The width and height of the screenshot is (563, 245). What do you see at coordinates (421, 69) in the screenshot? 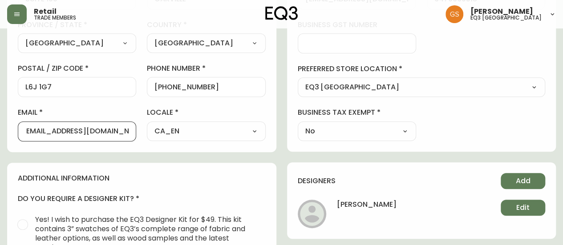
I see `label: preferred store location` at bounding box center [421, 69].